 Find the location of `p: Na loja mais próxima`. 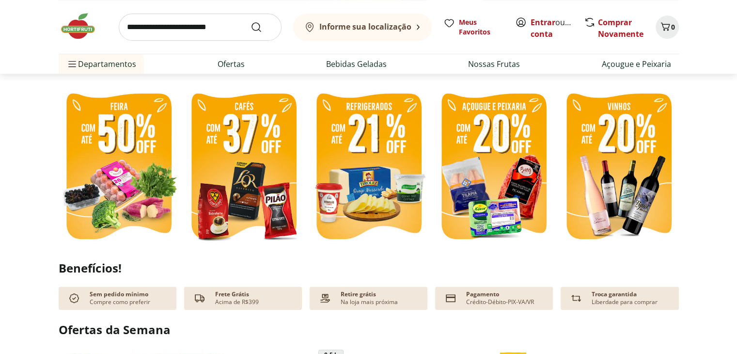

p: Na loja mais próxima is located at coordinates (369, 302).